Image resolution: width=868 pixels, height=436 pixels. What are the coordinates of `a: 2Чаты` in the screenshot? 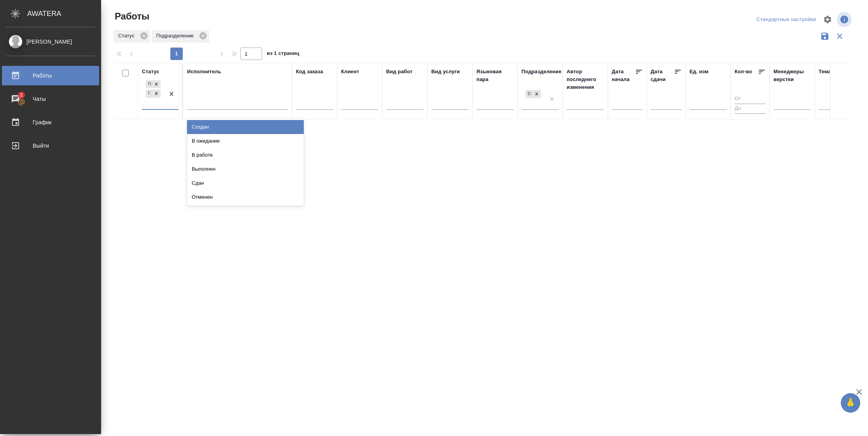 It's located at (51, 99).